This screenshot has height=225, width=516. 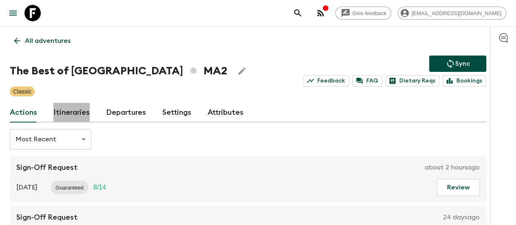 What do you see at coordinates (452, 167) in the screenshot?
I see `p: about 2 hours ago` at bounding box center [452, 167].